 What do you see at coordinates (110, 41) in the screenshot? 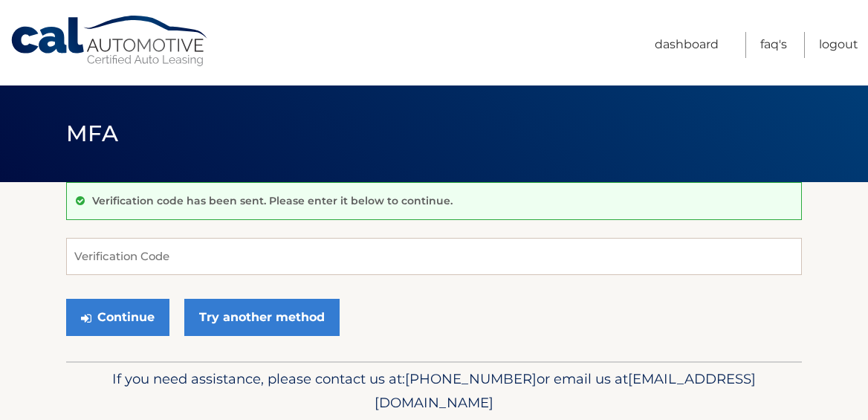
I see `a: Cal Automotive` at bounding box center [110, 41].